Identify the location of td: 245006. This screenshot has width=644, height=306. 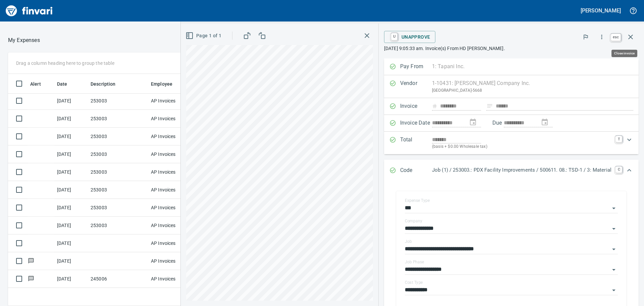
(118, 278).